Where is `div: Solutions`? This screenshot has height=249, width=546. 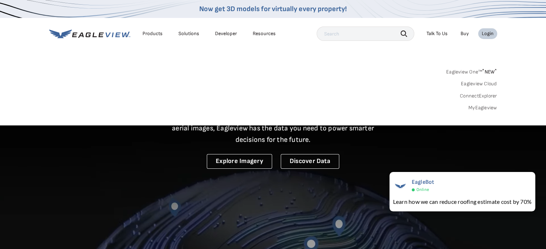
div: Solutions is located at coordinates (189, 34).